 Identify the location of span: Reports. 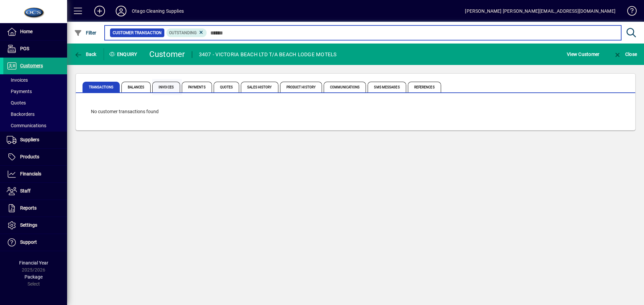
(28, 208).